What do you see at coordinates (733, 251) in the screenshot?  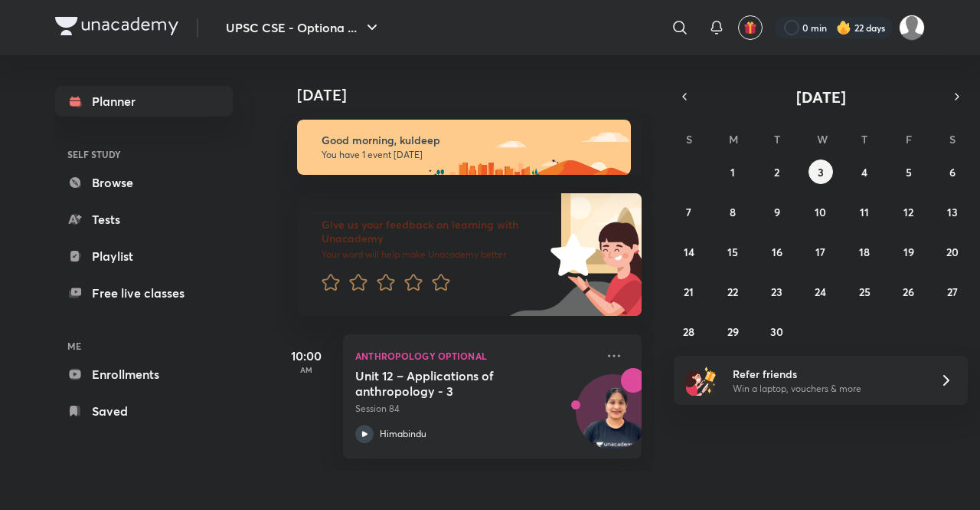 I see `button: September 15, 2025` at bounding box center [733, 251].